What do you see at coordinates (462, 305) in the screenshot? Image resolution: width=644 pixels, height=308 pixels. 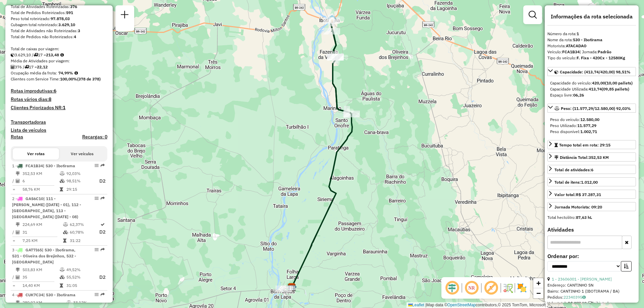 I see `a: OpenStreetMap` at bounding box center [462, 305].